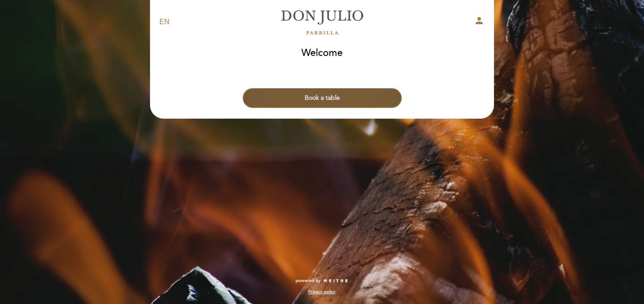 The image size is (644, 304). I want to click on a: Privacy policy, so click(321, 292).